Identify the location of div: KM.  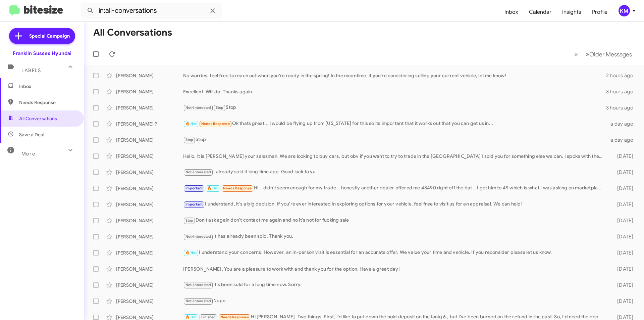
(624, 11).